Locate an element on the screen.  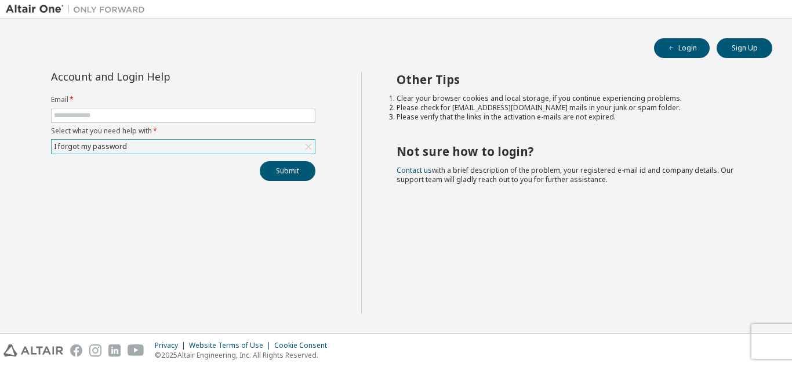
img: instagram.svg is located at coordinates (95, 350).